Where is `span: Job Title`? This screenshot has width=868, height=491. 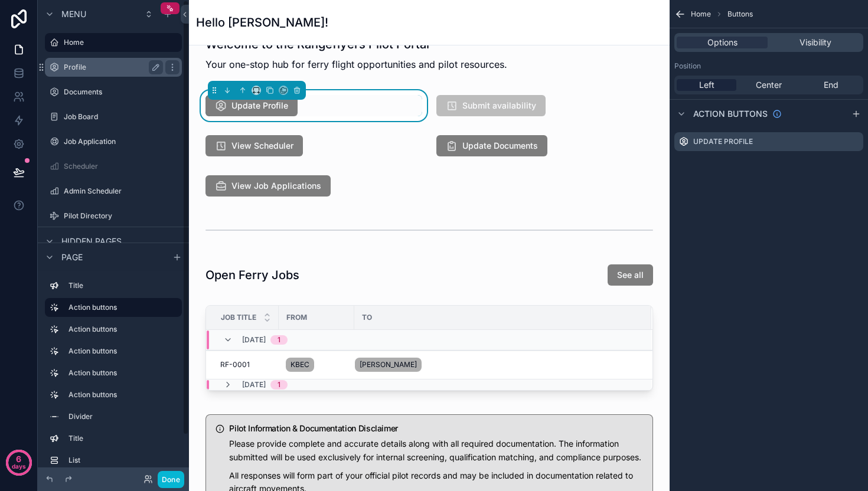
span: Job Title is located at coordinates (239, 317).